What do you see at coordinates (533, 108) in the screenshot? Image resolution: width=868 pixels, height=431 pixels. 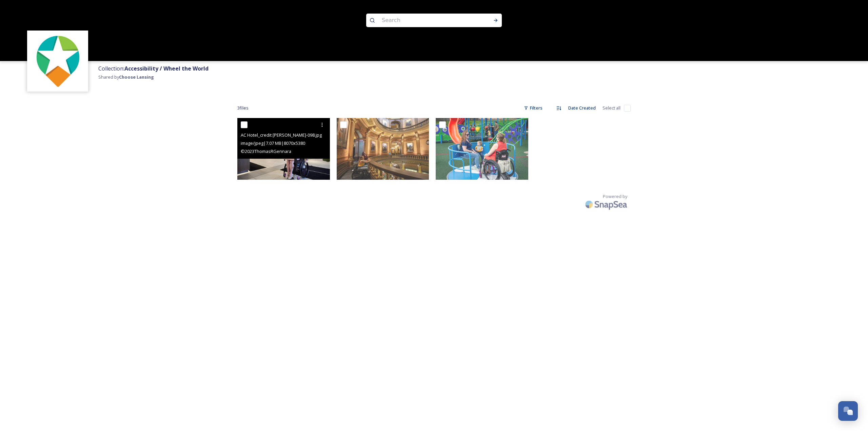 I see `div: Filters` at bounding box center [533, 108].